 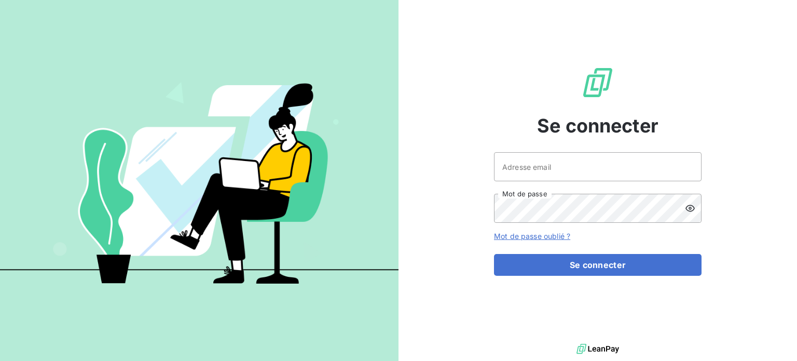 What do you see at coordinates (532, 235) in the screenshot?
I see `a: Mot de passe oublié ?` at bounding box center [532, 235].